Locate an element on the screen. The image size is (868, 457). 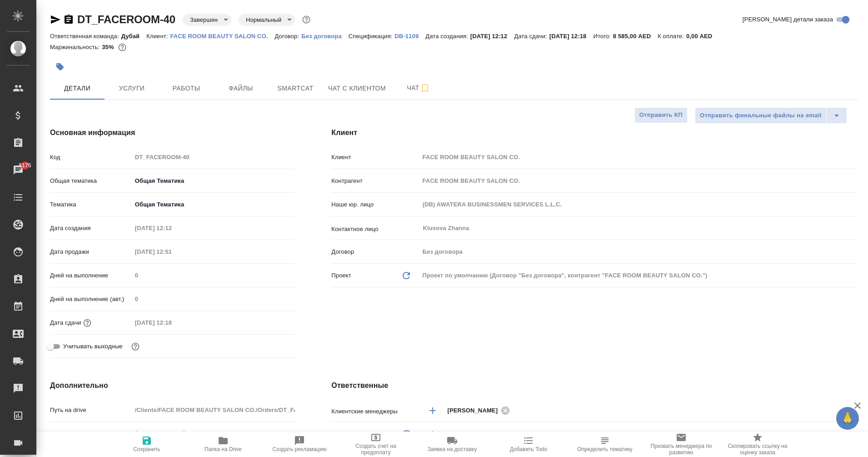
button: Добавить менеджера is located at coordinates (432, 410).